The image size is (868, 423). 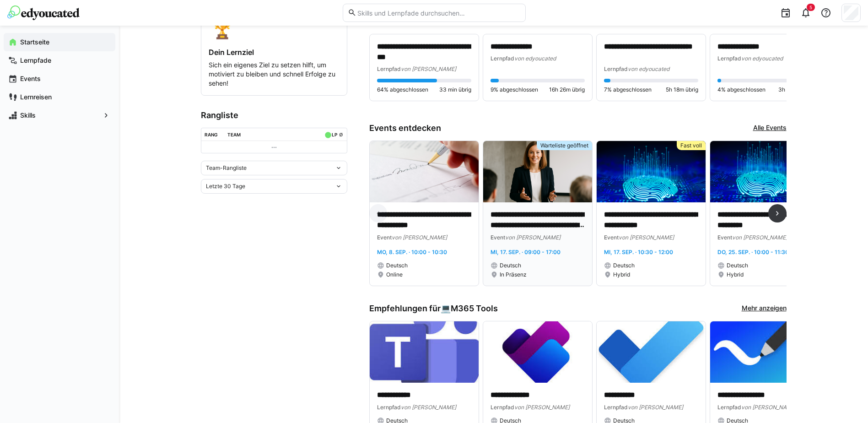 I want to click on span: 4% abgeschlossen, so click(x=741, y=90).